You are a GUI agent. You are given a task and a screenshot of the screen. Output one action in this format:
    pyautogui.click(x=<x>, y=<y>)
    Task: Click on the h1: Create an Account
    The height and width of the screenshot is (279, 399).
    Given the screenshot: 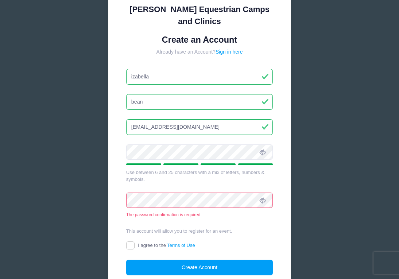 What is the action you would take?
    pyautogui.click(x=199, y=40)
    